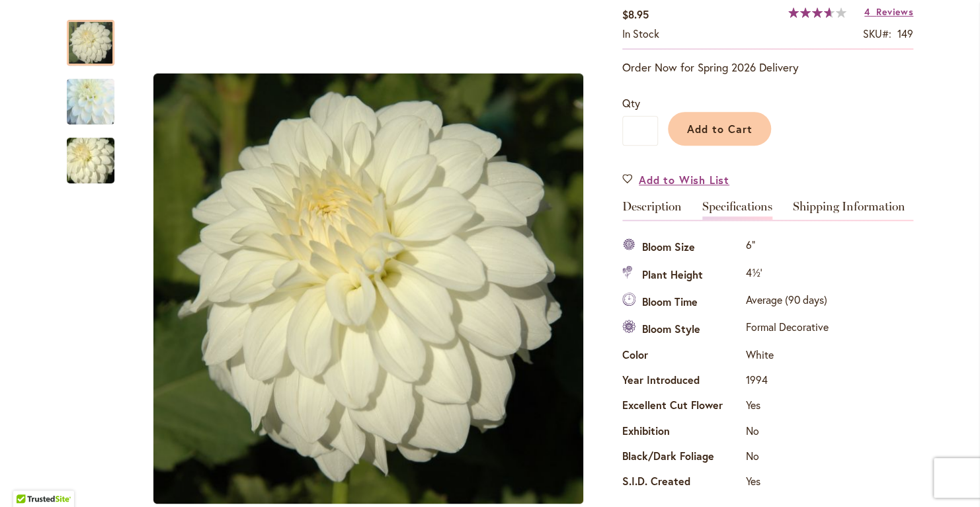 This screenshot has height=507, width=980. What do you see at coordinates (720, 129) in the screenshot?
I see `button: Add to Cart` at bounding box center [720, 129].